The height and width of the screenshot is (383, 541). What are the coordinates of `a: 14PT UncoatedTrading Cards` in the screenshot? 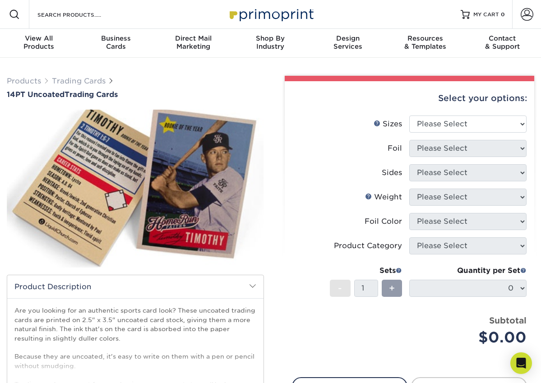 It's located at (135, 94).